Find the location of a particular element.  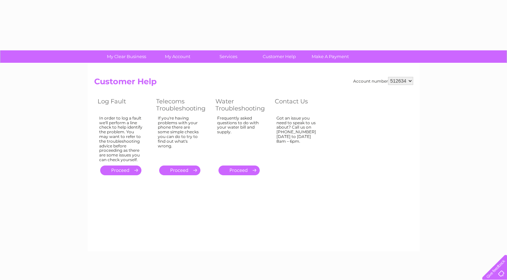

div: Account number is located at coordinates (383, 81).